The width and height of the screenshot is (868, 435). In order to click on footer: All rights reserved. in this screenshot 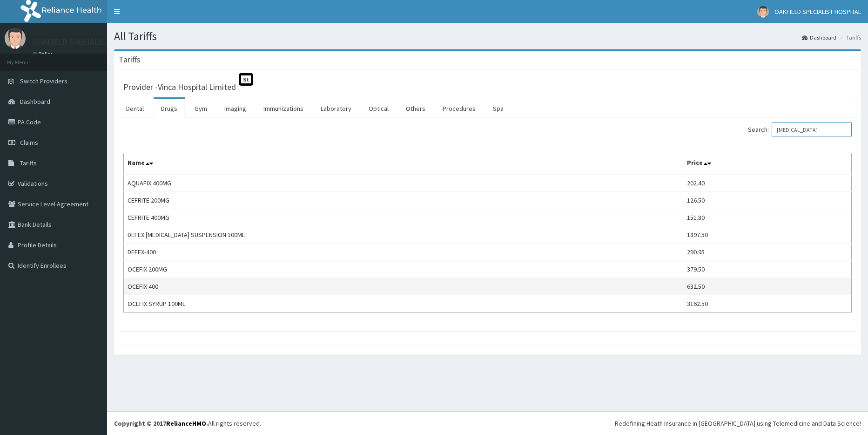, I will do `click(487, 423)`.